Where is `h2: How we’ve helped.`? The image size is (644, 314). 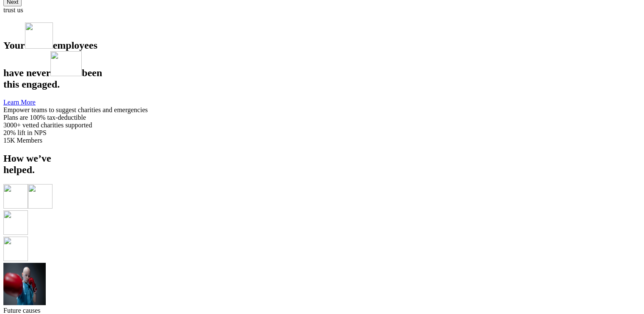 h2: How we’ve helped. is located at coordinates (322, 164).